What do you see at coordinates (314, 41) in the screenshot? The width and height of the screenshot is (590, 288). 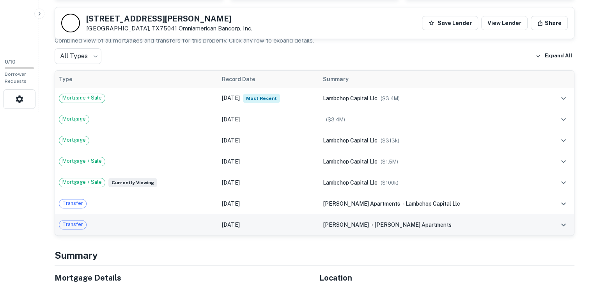 I see `p: Combined view of all mortgages and transfers for this property. Click any row to expand details.` at bounding box center [314, 41].